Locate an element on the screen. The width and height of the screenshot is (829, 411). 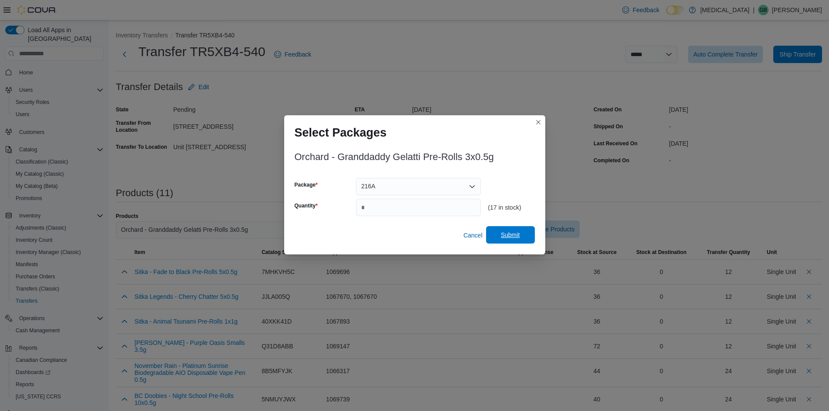
div: (17 in stock) is located at coordinates (511, 207).